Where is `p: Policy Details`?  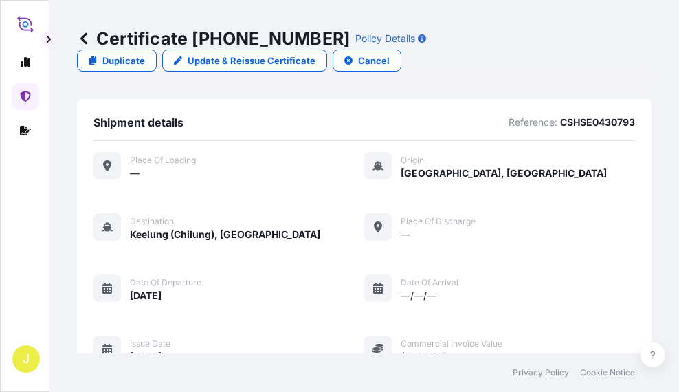 p: Policy Details is located at coordinates (385, 38).